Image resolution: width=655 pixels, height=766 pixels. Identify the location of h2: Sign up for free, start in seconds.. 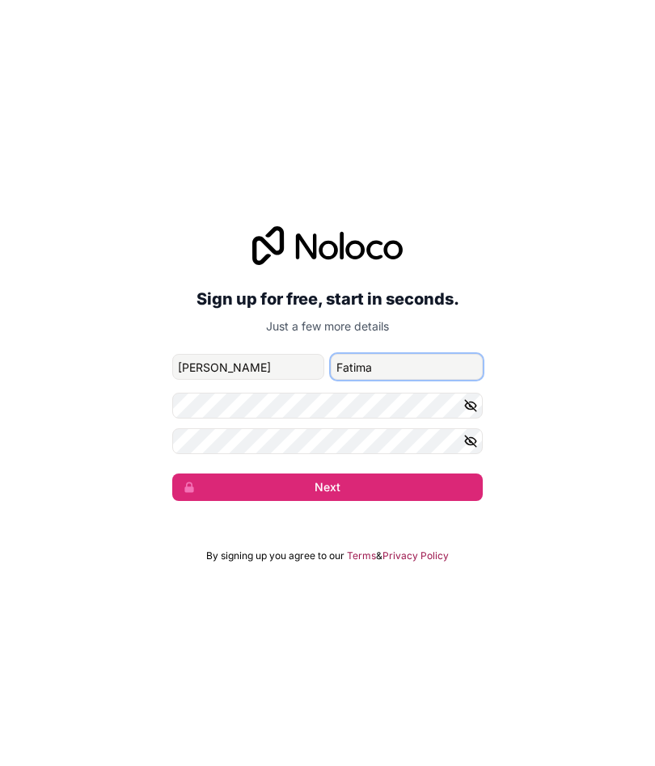
(327, 299).